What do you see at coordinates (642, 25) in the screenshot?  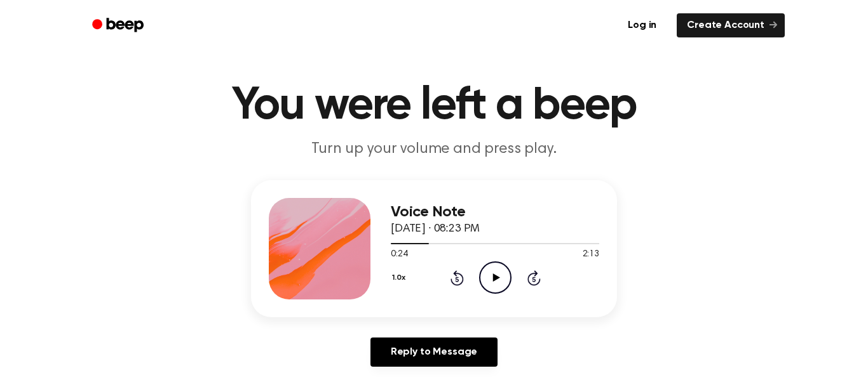 I see `a: Log in` at bounding box center [642, 25].